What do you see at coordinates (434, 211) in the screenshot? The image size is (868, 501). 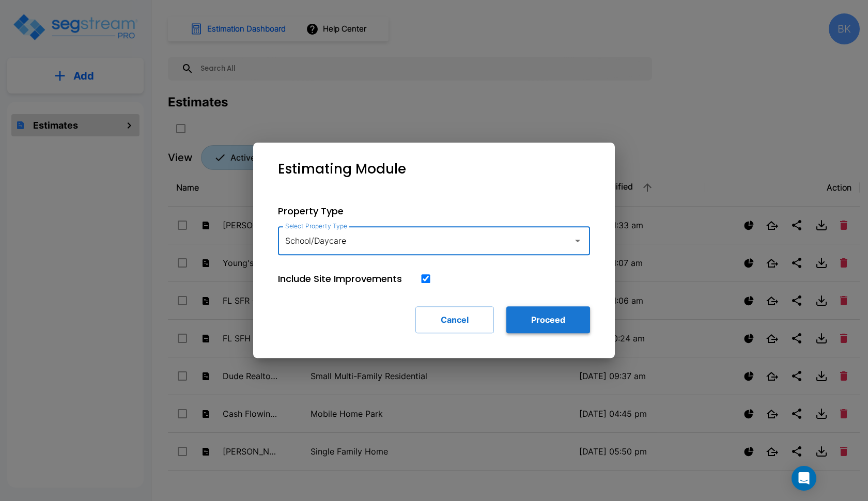 I see `p: Property Type` at bounding box center [434, 211].